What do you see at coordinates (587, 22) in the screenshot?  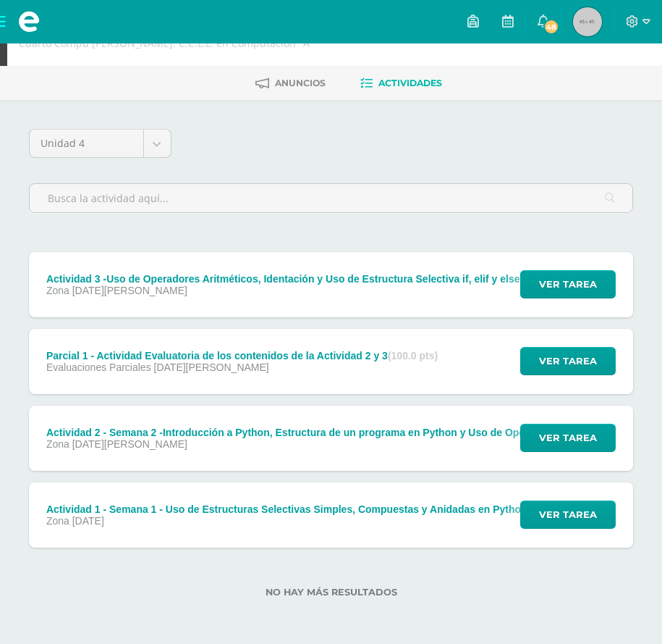 I see `img: 45x45` at bounding box center [587, 22].